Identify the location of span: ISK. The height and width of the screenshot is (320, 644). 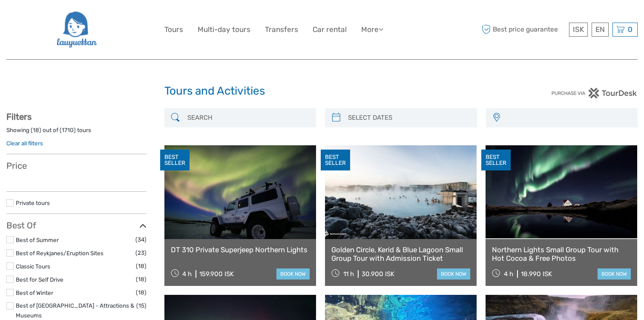
(579, 29).